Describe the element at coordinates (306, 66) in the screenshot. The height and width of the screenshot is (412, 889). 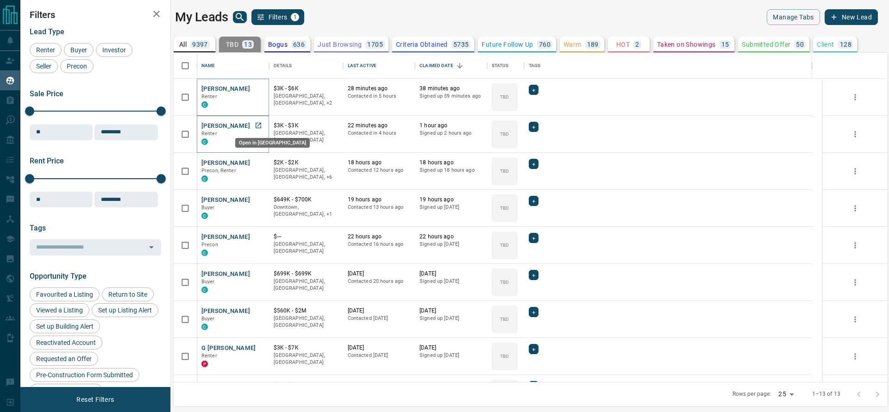
I see `div: Details` at that location.